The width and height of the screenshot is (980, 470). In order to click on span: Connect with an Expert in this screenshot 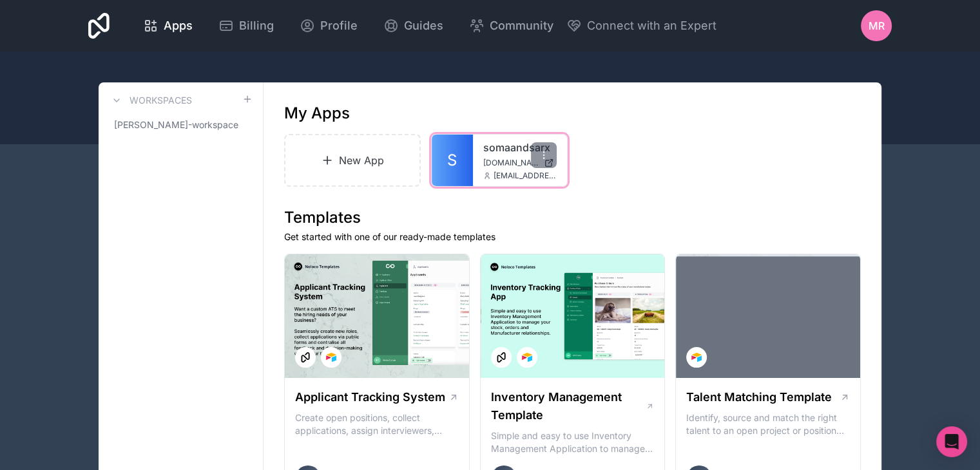, I will do `click(651, 26)`.